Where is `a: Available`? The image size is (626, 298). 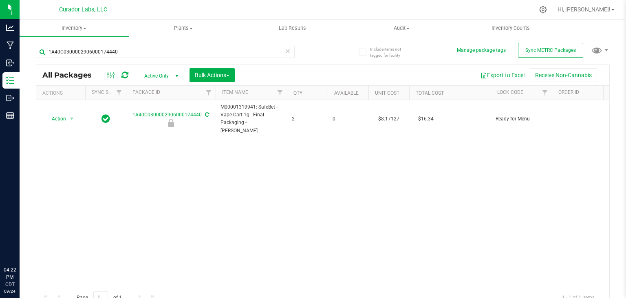
a: Available is located at coordinates (347, 93).